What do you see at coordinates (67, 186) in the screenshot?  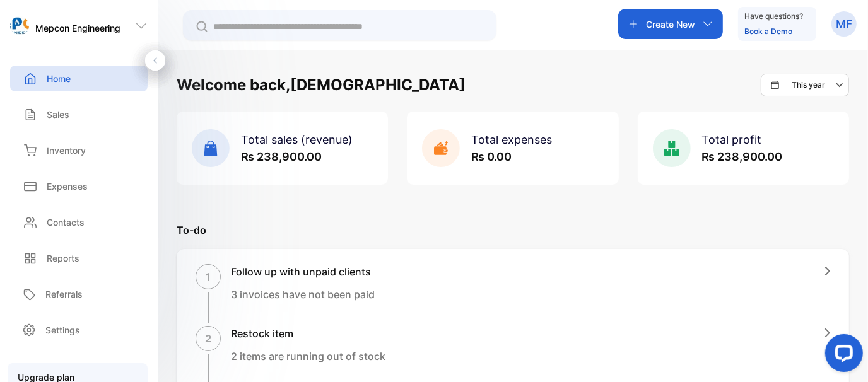 I see `p: Expenses` at bounding box center [67, 186].